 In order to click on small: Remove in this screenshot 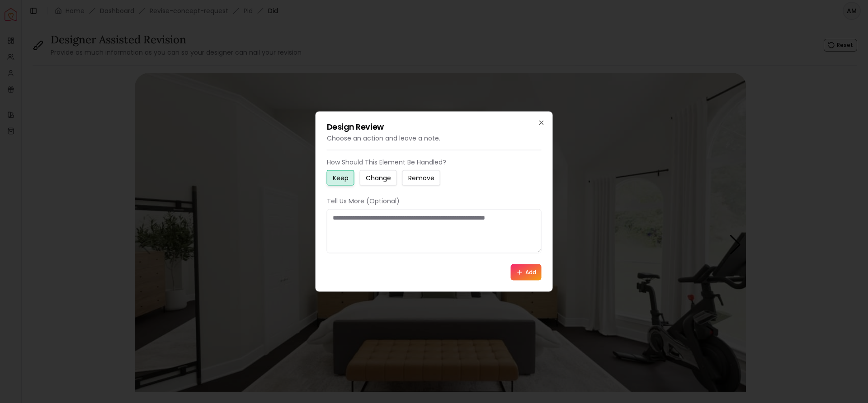, I will do `click(422, 178)`.